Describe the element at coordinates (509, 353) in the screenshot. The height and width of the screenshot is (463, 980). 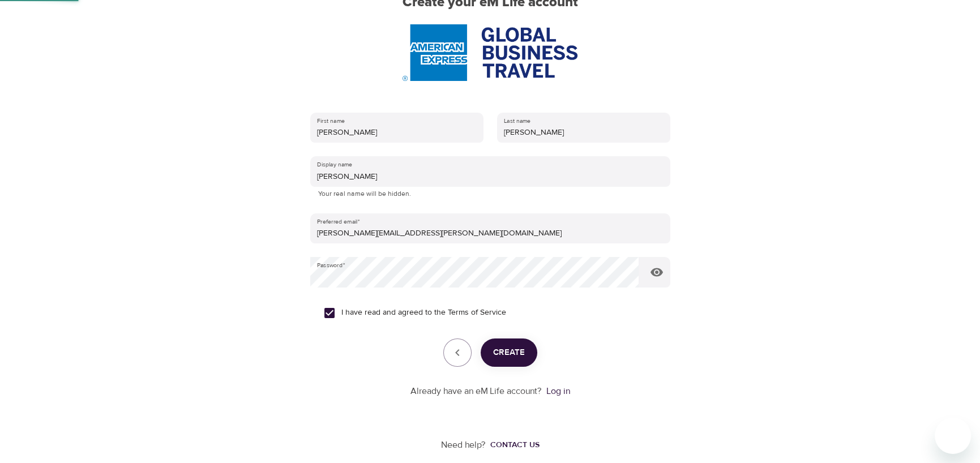
I see `span: Create` at that location.